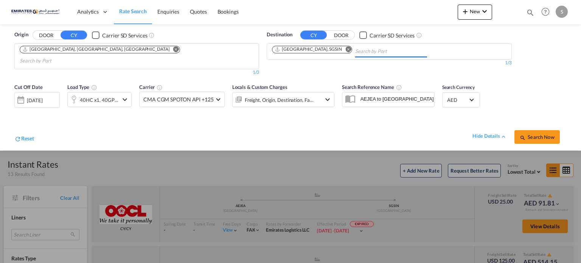  Describe the element at coordinates (490, 136) in the screenshot. I see `div: hide detailsicon-chevron-up` at that location.